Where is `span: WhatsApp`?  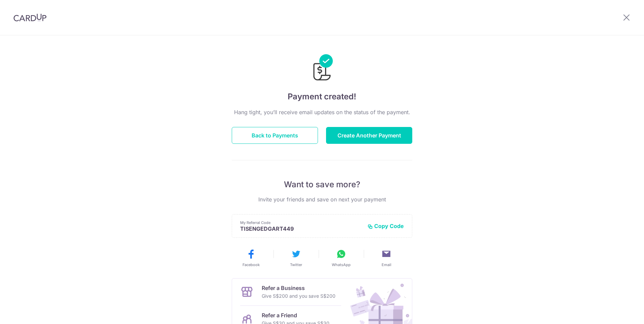 span: WhatsApp is located at coordinates (341, 265).